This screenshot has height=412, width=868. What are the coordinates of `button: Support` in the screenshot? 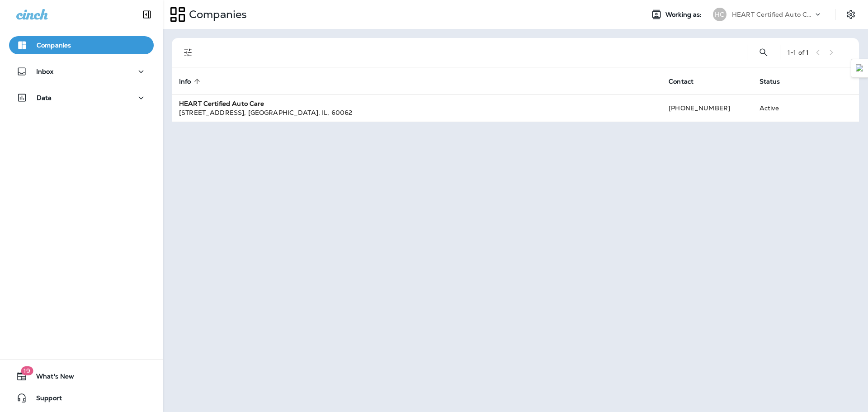 It's located at (81, 398).